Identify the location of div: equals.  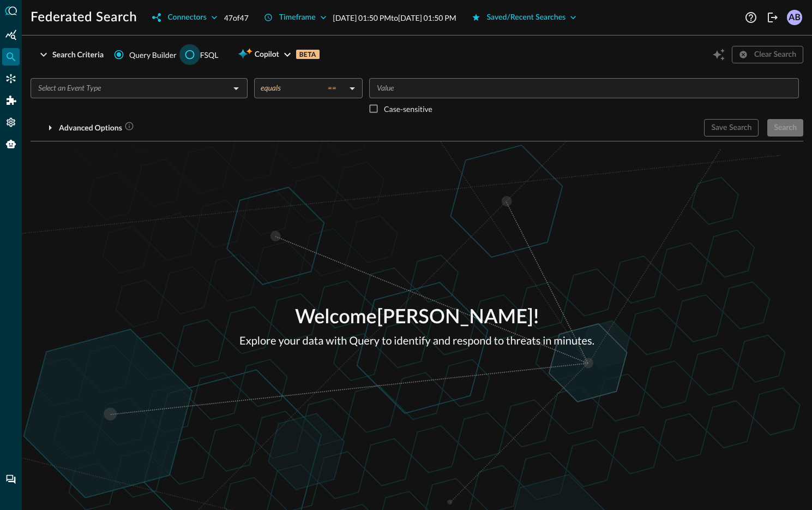
(303, 88).